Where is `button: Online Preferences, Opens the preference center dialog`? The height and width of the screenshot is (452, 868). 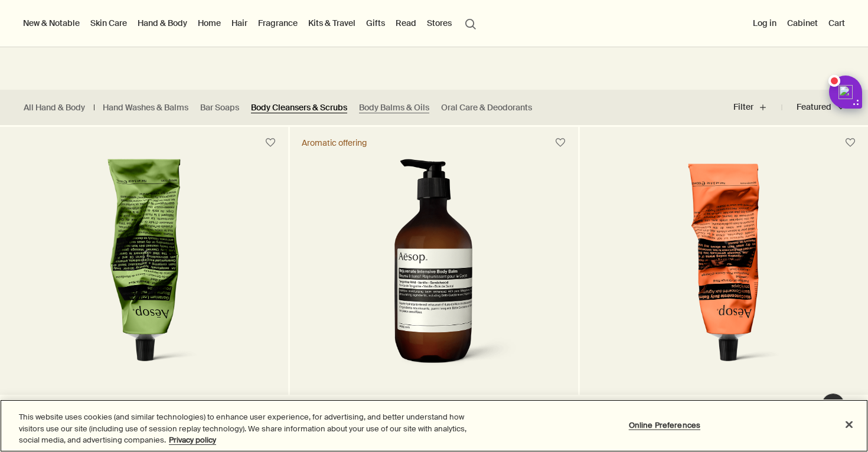 button: Online Preferences, Opens the preference center dialog is located at coordinates (664, 425).